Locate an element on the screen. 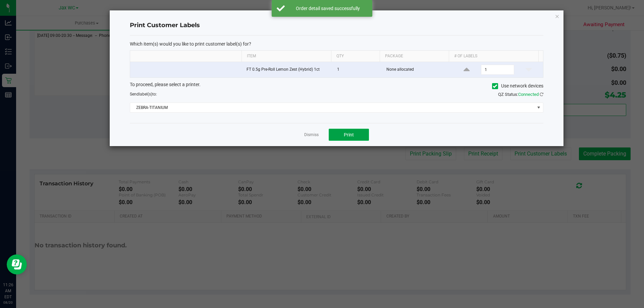  td: 1 is located at coordinates (357, 70).